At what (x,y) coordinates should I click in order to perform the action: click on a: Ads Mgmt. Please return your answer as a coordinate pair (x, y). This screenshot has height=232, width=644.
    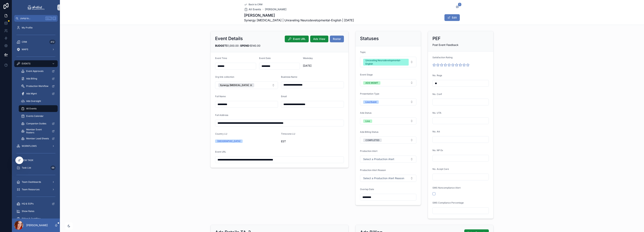
    Looking at the image, I should click on (38, 94).